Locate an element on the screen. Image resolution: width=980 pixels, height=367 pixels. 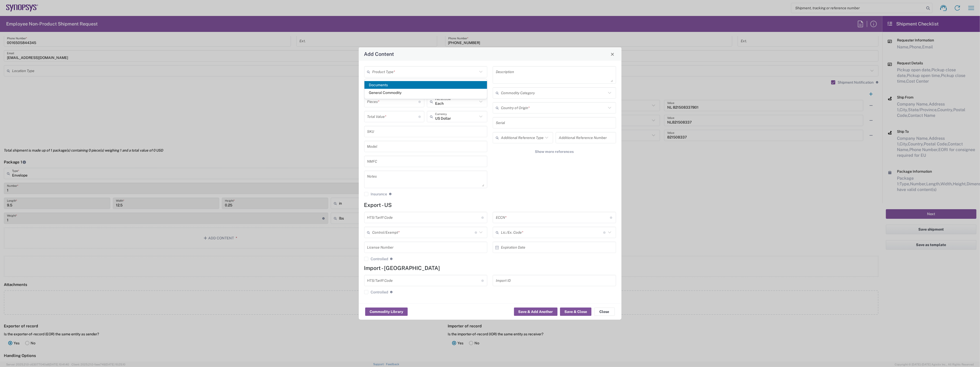
span: General Commodity is located at coordinates (426, 93).